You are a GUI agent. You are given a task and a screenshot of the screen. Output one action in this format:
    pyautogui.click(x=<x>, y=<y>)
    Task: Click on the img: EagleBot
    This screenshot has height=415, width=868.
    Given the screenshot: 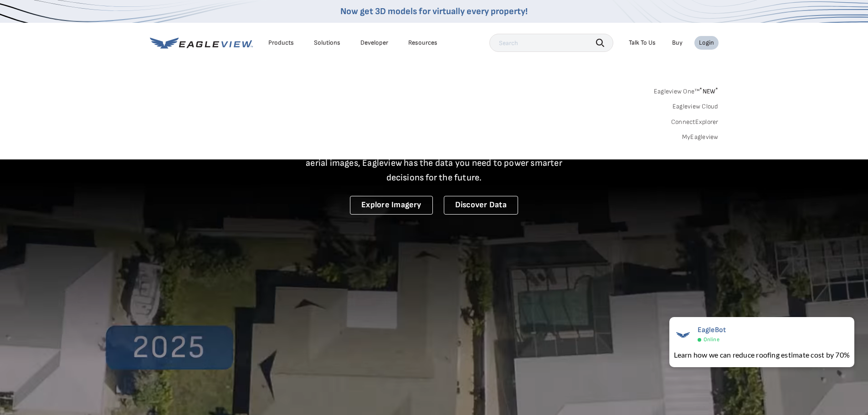 What is the action you would take?
    pyautogui.click(x=683, y=335)
    